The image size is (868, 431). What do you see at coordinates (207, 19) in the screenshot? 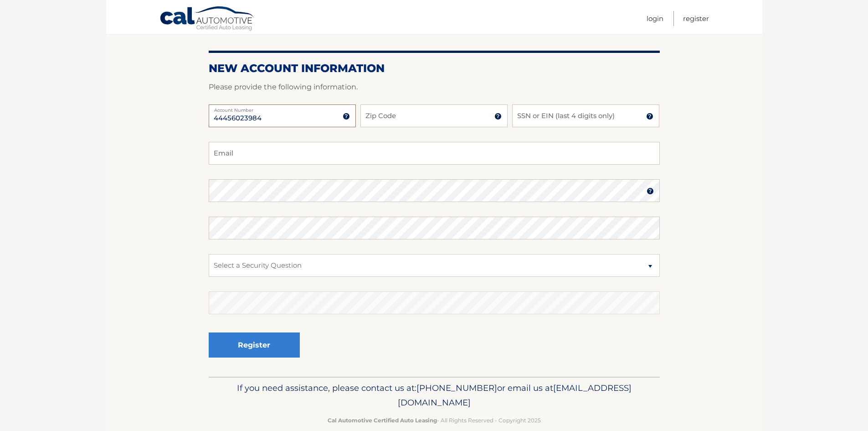
I see `a: Cal Automotive` at bounding box center [207, 19].